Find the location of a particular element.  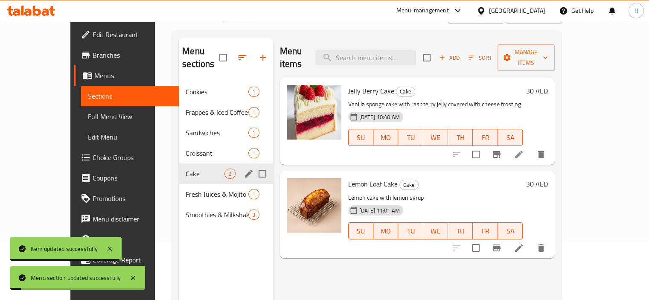

span: Cookies is located at coordinates (217, 92).